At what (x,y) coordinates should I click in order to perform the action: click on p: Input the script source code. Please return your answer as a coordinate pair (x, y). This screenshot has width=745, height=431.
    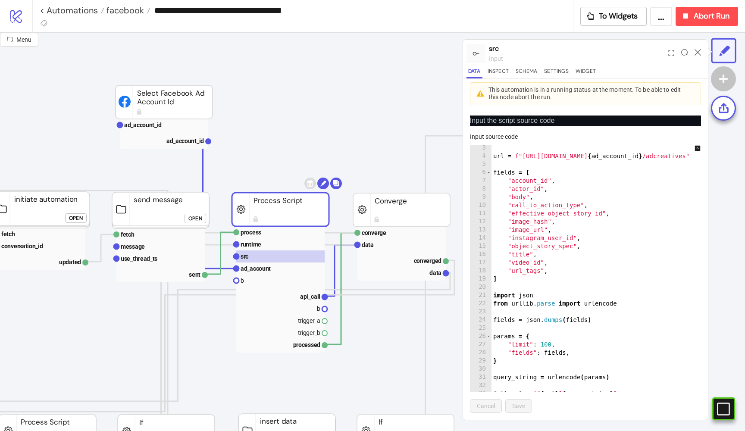
    Looking at the image, I should click on (586, 121).